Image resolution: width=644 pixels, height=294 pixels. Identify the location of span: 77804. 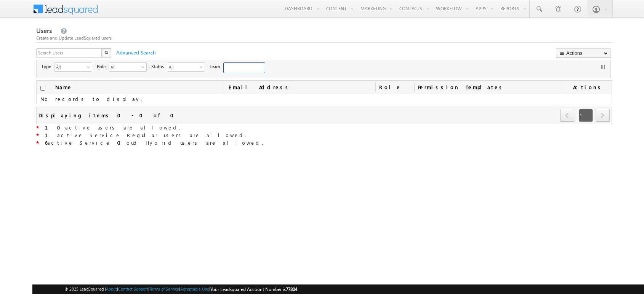
(292, 289).